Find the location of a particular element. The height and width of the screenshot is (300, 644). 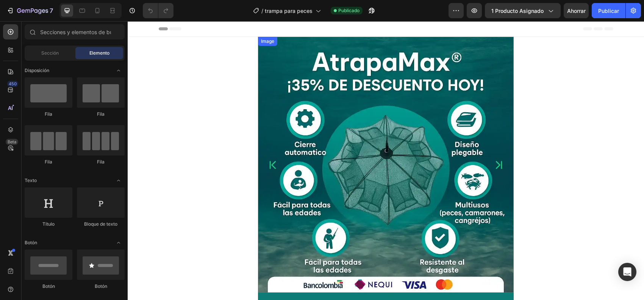

div: Deshacer/Rehacer is located at coordinates (158, 10).